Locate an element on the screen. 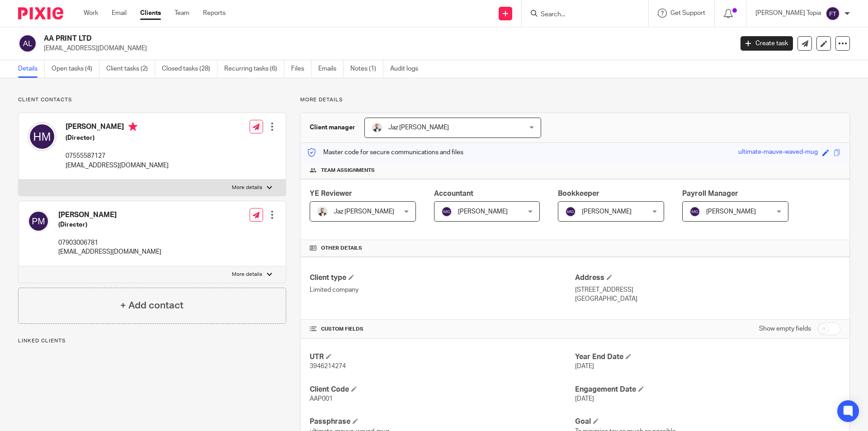 The image size is (868, 431). a: Clients is located at coordinates (151, 13).